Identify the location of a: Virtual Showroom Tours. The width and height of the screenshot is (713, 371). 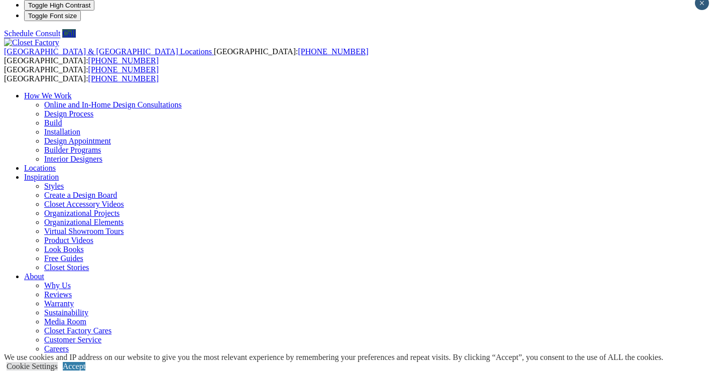
(84, 231).